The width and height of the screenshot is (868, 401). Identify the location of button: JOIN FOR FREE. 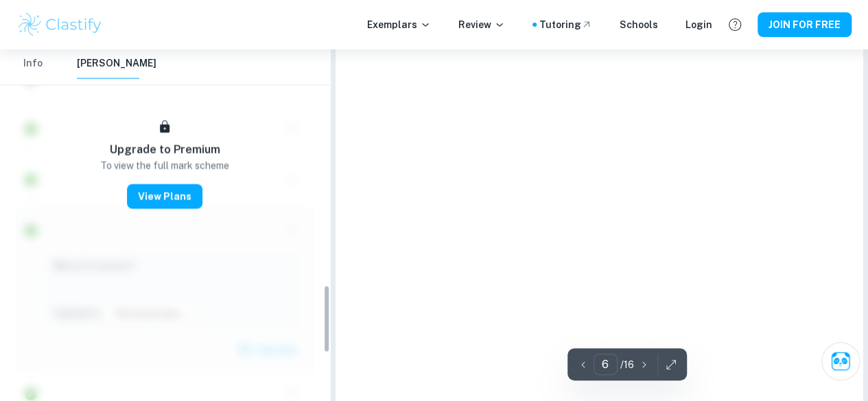
(804, 24).